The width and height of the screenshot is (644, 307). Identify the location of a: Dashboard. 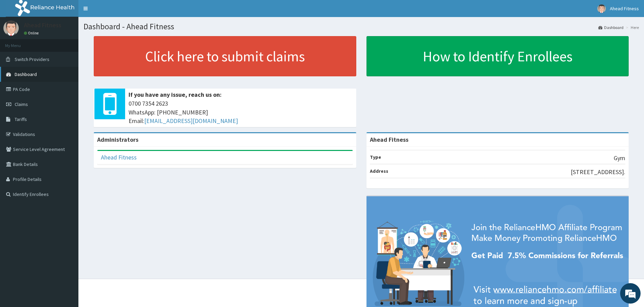
(611, 27).